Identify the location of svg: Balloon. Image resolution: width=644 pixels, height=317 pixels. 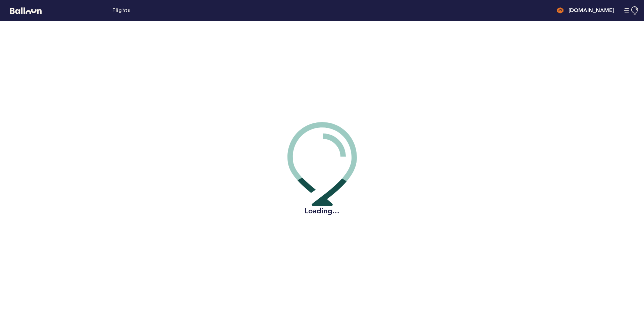
(26, 11).